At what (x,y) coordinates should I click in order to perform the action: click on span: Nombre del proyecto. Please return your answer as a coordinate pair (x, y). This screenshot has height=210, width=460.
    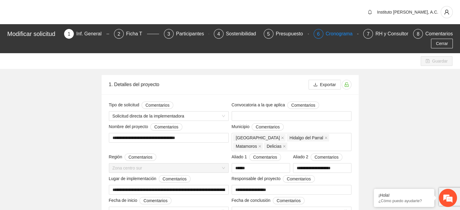
    Looking at the image, I should click on (146, 127).